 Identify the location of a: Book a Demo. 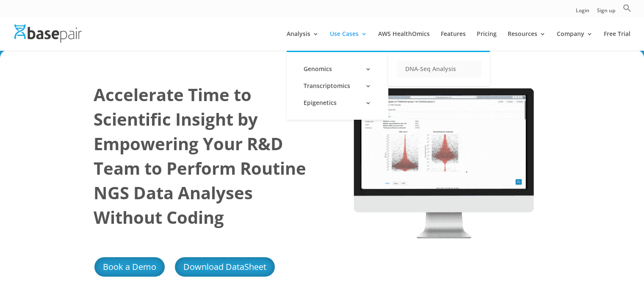
(130, 267).